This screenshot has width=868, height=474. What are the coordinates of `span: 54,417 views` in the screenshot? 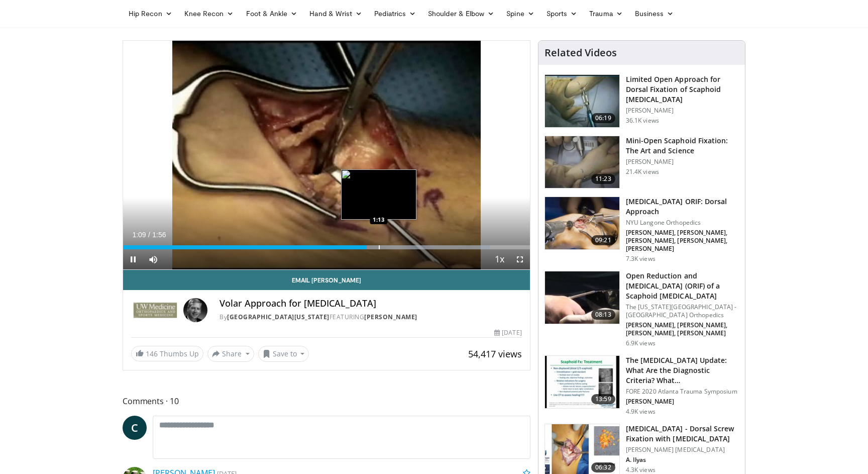 It's located at (495, 354).